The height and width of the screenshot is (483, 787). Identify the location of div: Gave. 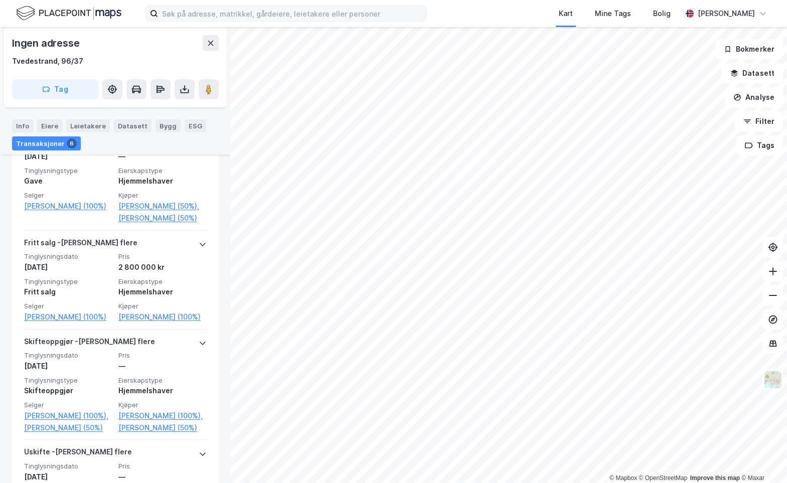
(68, 181).